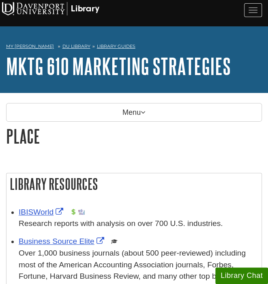  What do you see at coordinates (116, 46) in the screenshot?
I see `a: Library Guides` at bounding box center [116, 46].